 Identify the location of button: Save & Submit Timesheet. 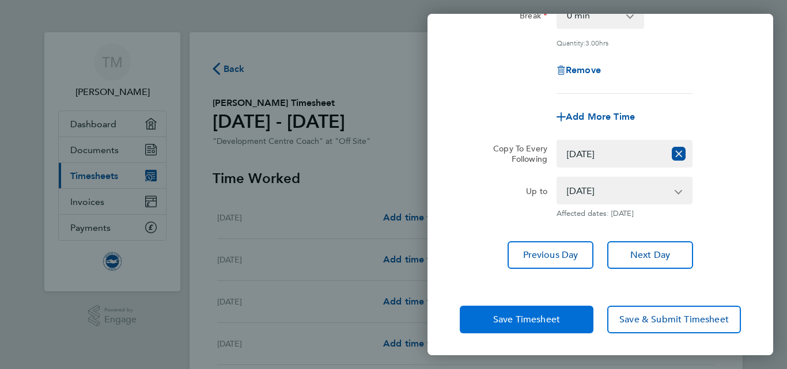
(674, 320).